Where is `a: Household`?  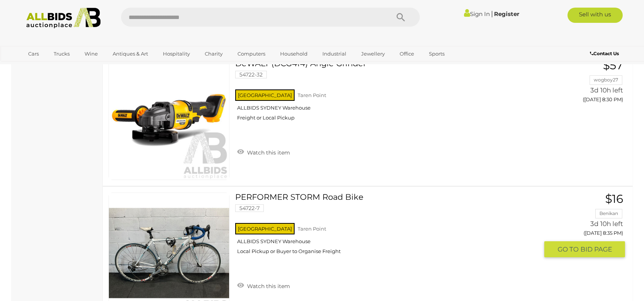
a: Household is located at coordinates (294, 54).